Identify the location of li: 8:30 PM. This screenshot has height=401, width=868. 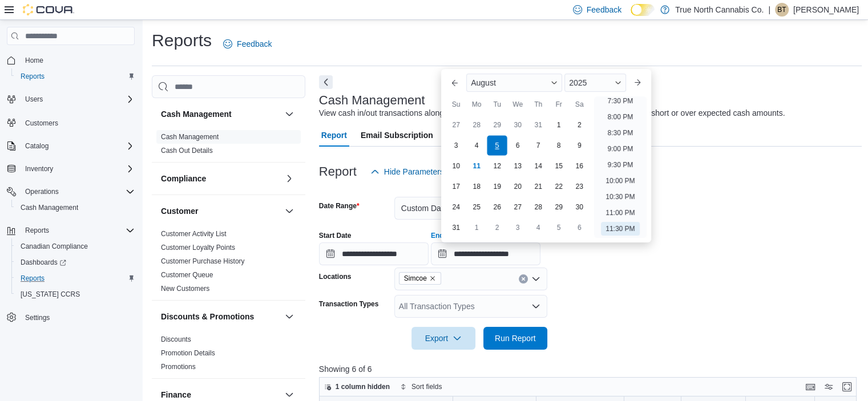
(620, 133).